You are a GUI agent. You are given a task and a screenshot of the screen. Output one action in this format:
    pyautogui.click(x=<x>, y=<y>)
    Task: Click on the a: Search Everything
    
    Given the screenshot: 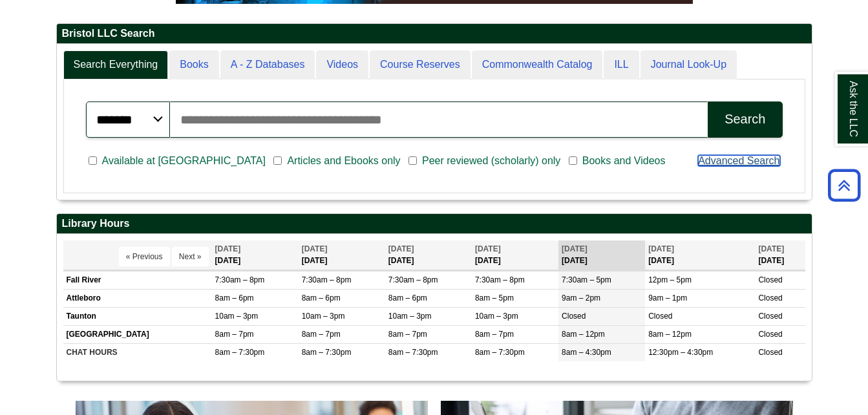 What is the action you would take?
    pyautogui.click(x=116, y=64)
    